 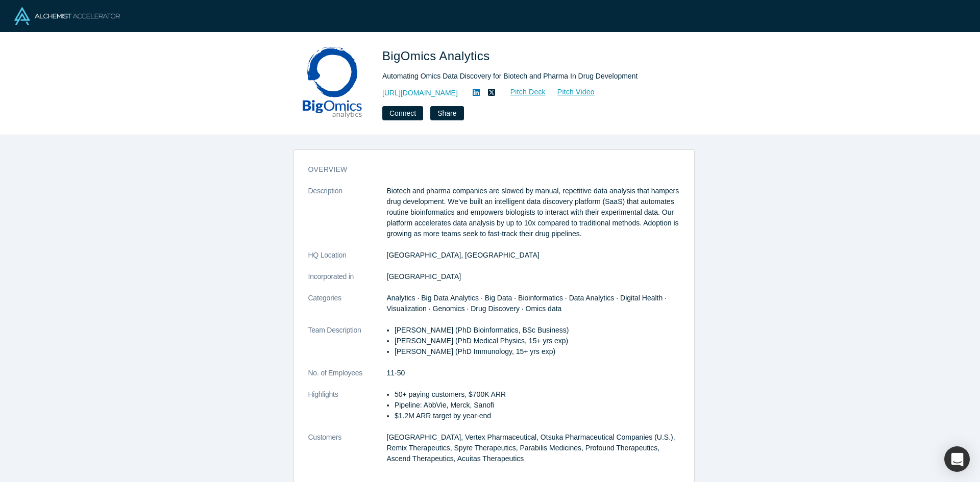 What do you see at coordinates (523, 92) in the screenshot?
I see `a: Pitch Deck` at bounding box center [523, 92].